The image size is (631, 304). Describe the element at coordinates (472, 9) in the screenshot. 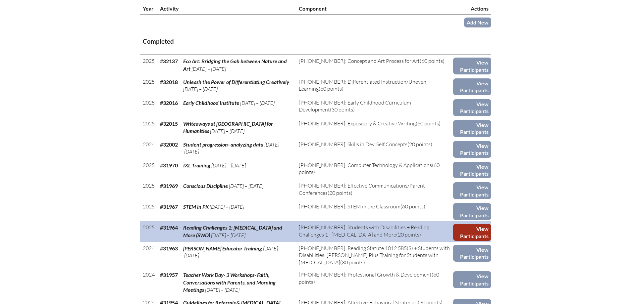

I see `th: Actions` at that location.